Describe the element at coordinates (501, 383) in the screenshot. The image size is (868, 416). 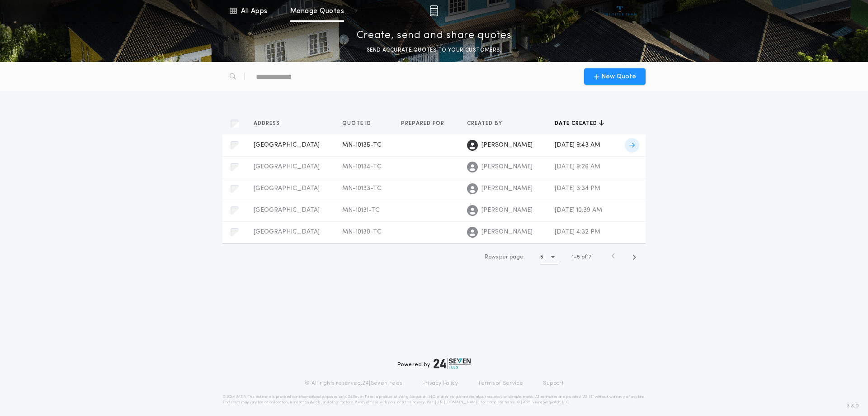
I see `a: Terms of Service` at that location.